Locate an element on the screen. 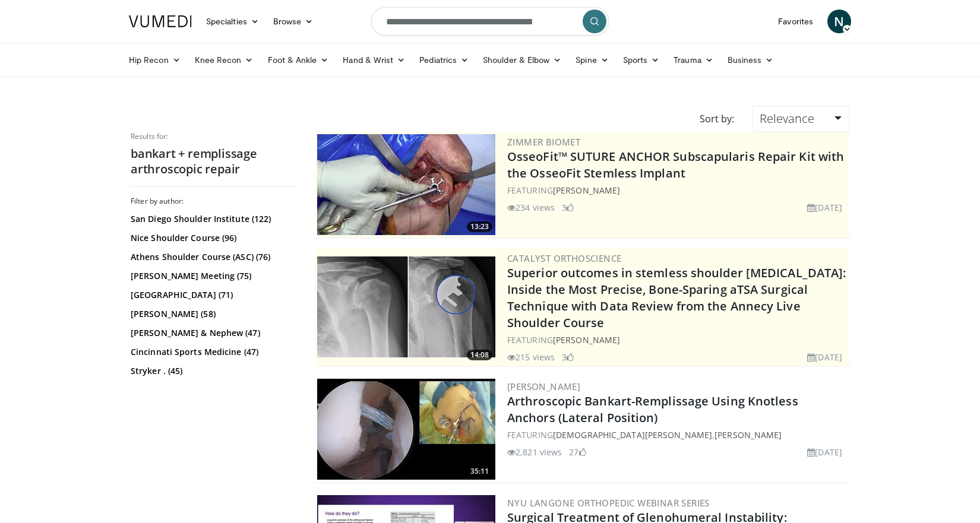 This screenshot has height=523, width=980. a: Cincinnati Sports Medicine (47) is located at coordinates (212, 352).